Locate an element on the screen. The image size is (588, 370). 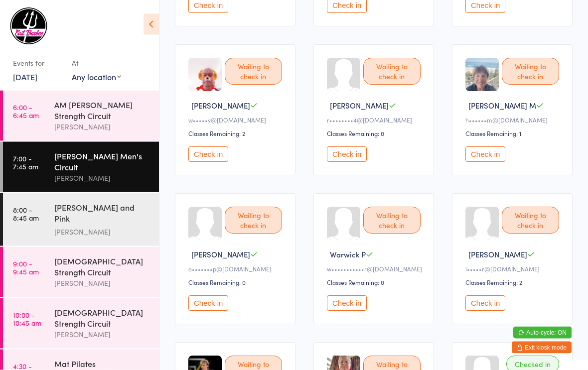
time: 8:00 - 8:45 am is located at coordinates (26, 214).